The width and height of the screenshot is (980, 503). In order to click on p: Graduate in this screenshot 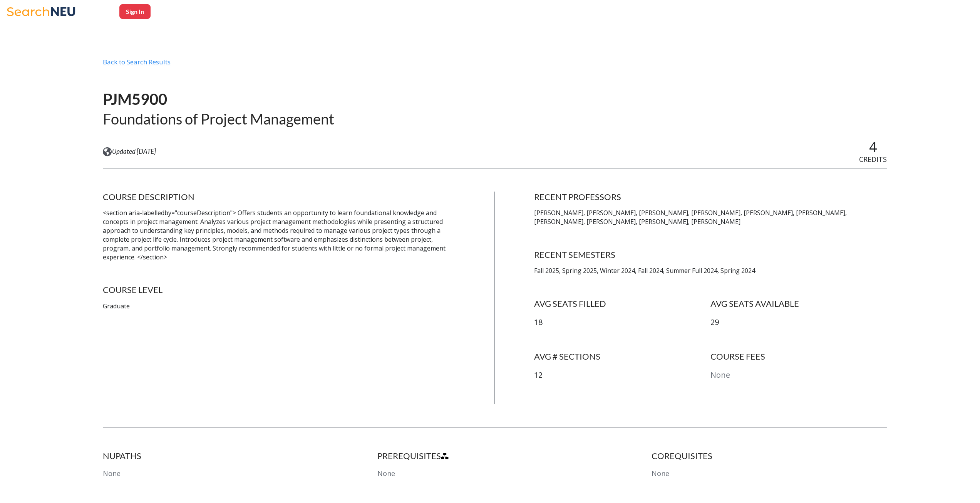, I will do `click(279, 306)`.